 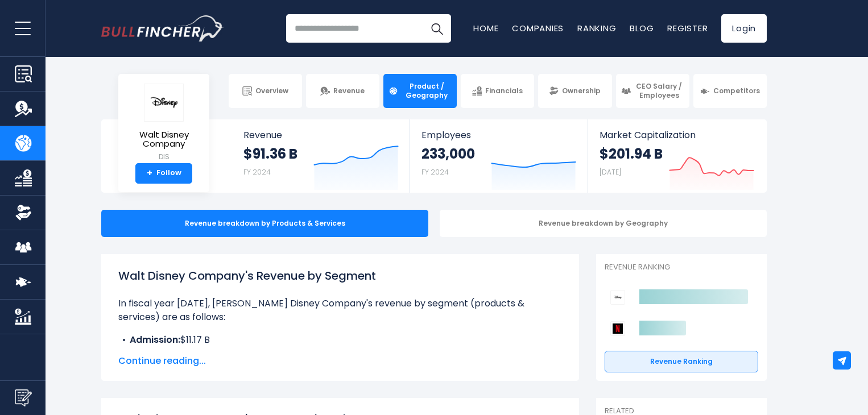 What do you see at coordinates (164, 139) in the screenshot?
I see `span: Walt Disney Company` at bounding box center [164, 139].